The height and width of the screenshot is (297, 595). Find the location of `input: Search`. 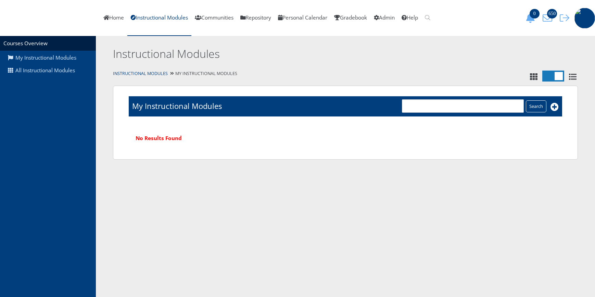

input: Search is located at coordinates (536, 106).